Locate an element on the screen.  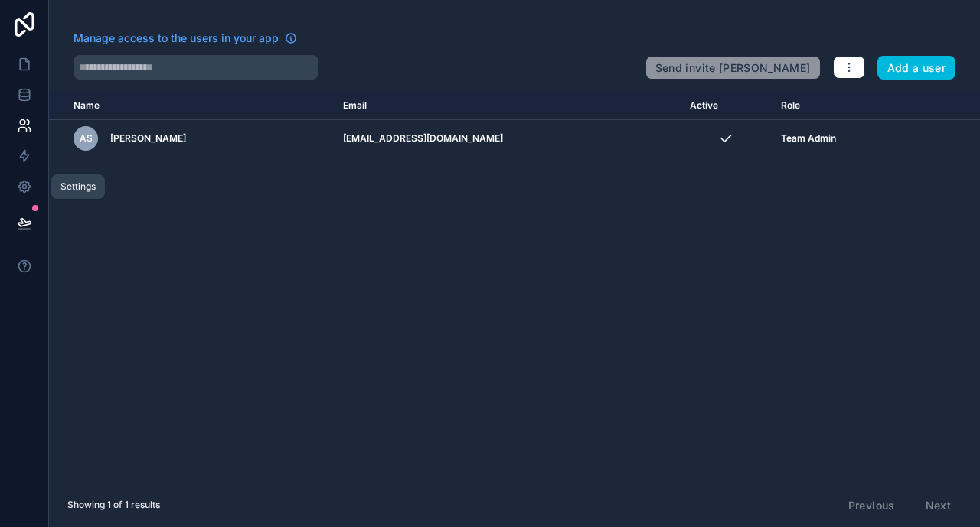
div: Settings is located at coordinates (78, 187).